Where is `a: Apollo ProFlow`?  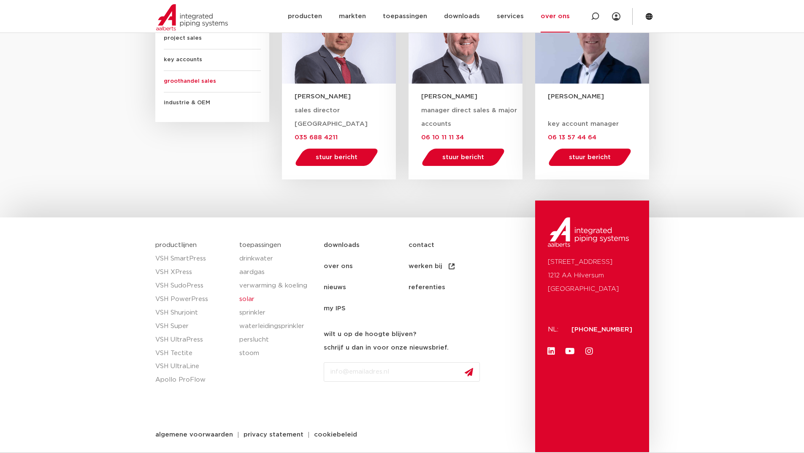 a: Apollo ProFlow is located at coordinates (193, 380).